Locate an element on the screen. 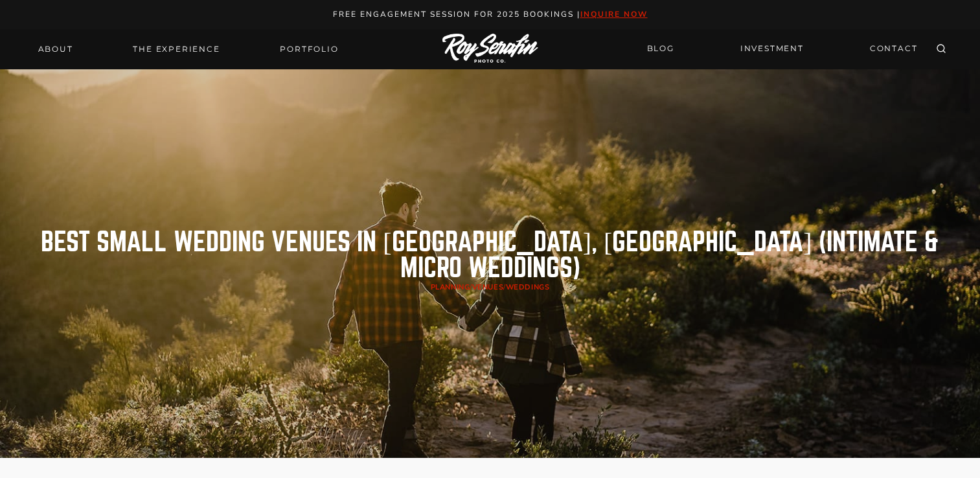  a: THE EXPERIENCE is located at coordinates (176, 49).